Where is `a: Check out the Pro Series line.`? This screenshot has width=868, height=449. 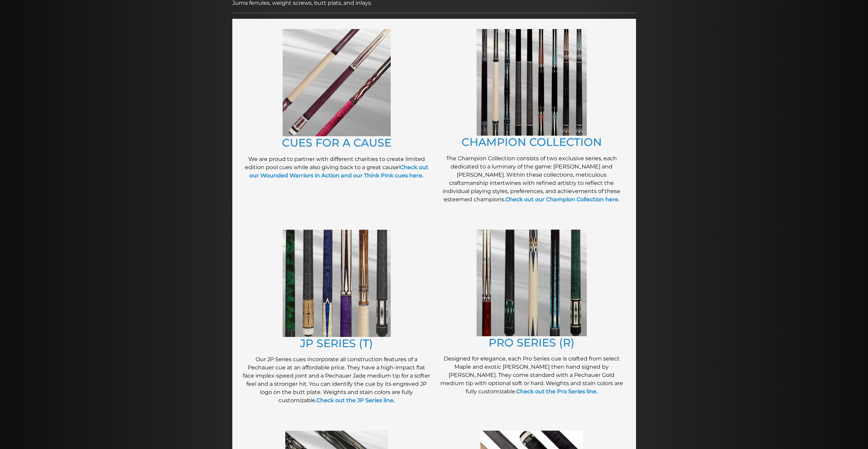
a: Check out the Pro Series line. is located at coordinates (557, 392).